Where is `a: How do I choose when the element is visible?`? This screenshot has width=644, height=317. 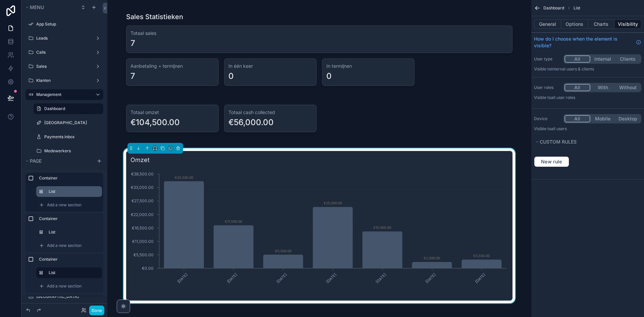 a: How do I choose when the element is visible? is located at coordinates (587, 42).